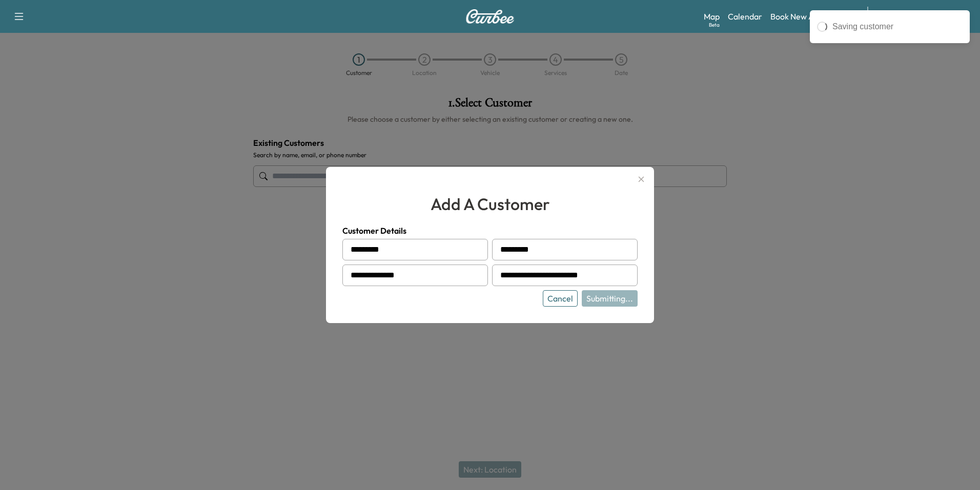  I want to click on a: MapBeta, so click(712, 17).